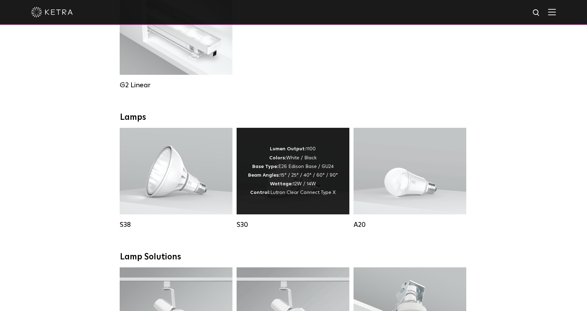 The image size is (587, 311). I want to click on div: G2 Linear, so click(176, 85).